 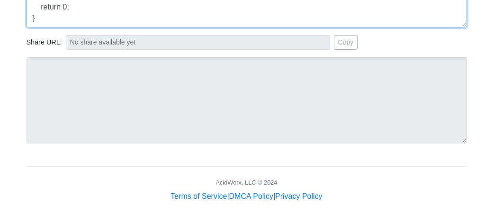 I want to click on button: Copy, so click(x=346, y=42).